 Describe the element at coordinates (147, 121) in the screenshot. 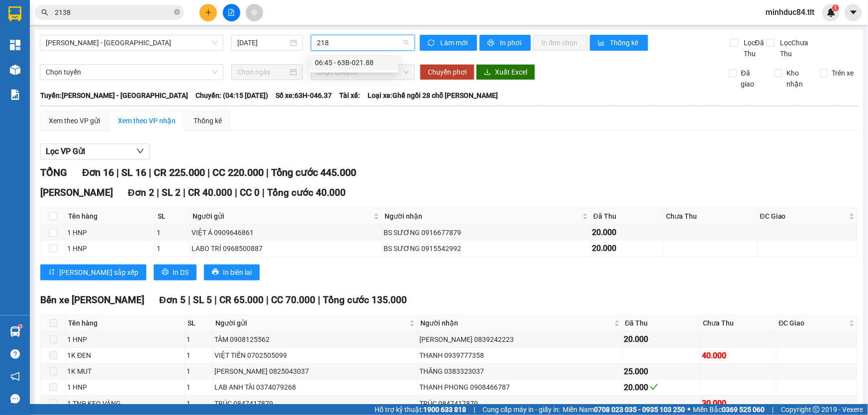

I see `div: Xem theo VP nhận` at that location.